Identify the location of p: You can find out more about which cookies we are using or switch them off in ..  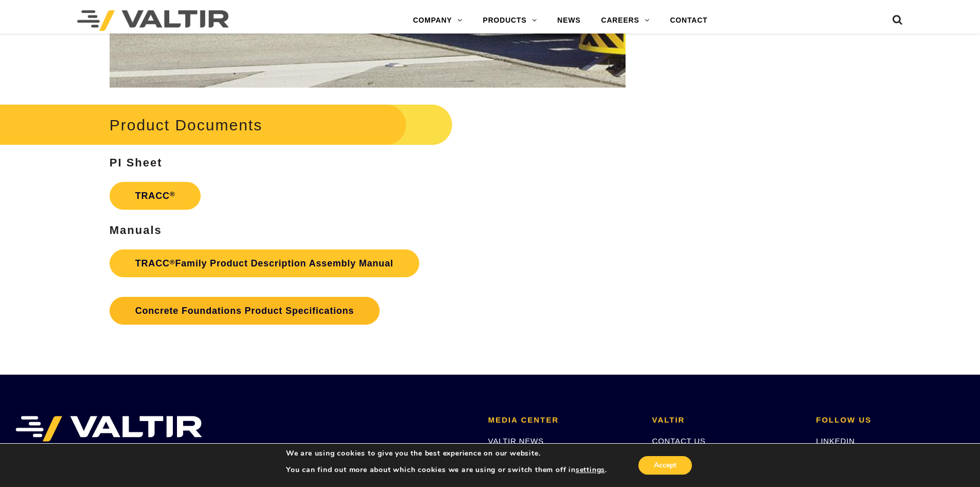
(446, 469).